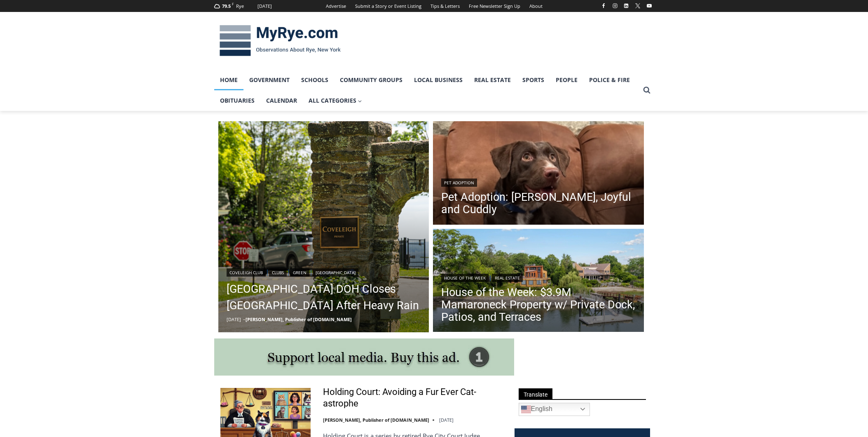  What do you see at coordinates (615, 6) in the screenshot?
I see `a: Instagram` at bounding box center [615, 6].